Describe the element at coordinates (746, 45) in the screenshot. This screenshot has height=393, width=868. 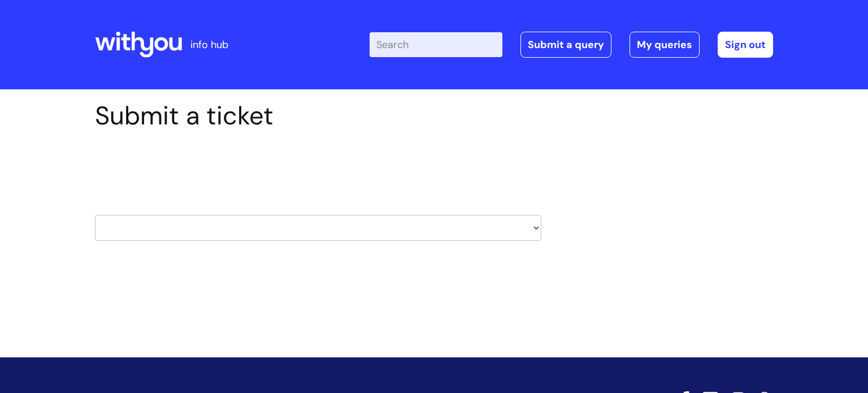
I see `a: Sign out` at that location.